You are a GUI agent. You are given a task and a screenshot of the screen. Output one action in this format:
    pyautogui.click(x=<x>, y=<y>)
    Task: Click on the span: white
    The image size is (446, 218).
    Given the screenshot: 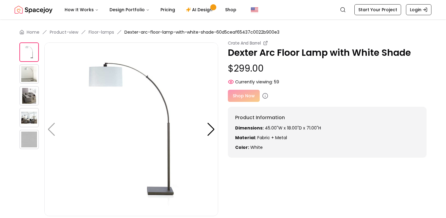 What is the action you would take?
    pyautogui.click(x=256, y=147)
    